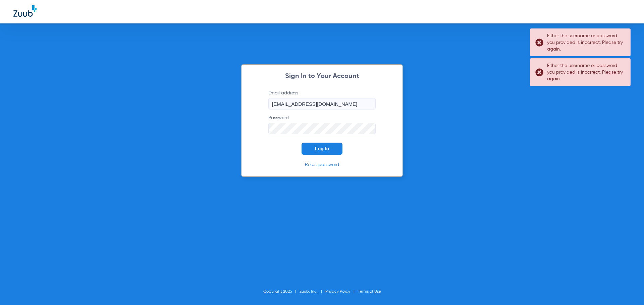 Image resolution: width=644 pixels, height=305 pixels. I want to click on label: Password, so click(322, 124).